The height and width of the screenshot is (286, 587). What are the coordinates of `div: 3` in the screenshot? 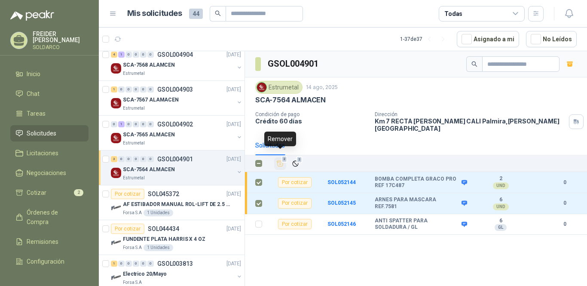 It's located at (114, 159).